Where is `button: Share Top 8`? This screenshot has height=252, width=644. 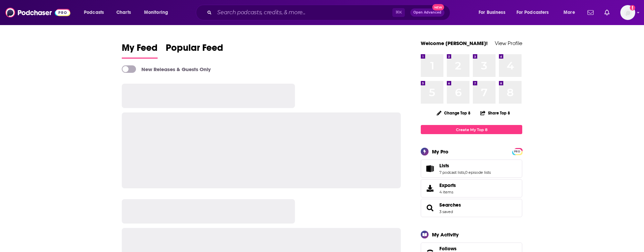 button: Share Top 8 is located at coordinates (495, 113).